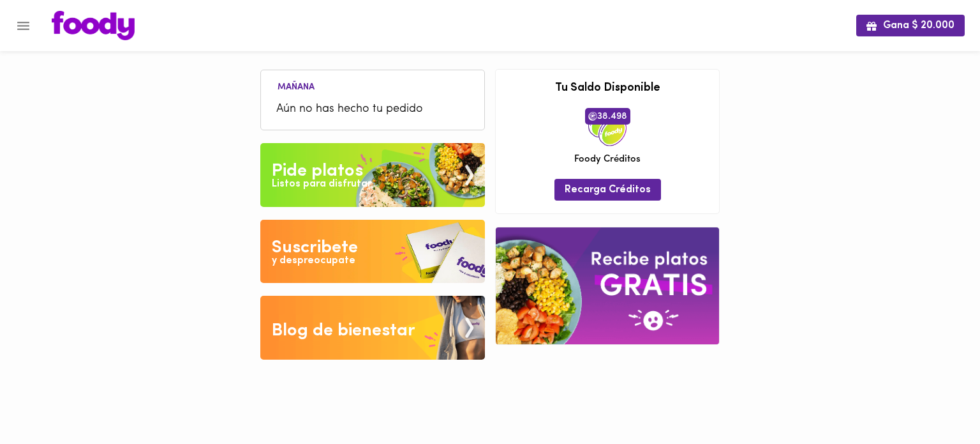 The image size is (980, 444). I want to click on li: Mañana, so click(296, 85).